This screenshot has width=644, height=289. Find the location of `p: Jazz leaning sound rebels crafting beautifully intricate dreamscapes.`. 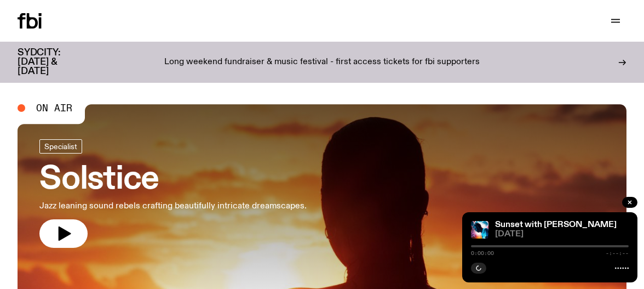

p: Jazz leaning sound rebels crafting beautifully intricate dreamscapes. is located at coordinates (173, 206).